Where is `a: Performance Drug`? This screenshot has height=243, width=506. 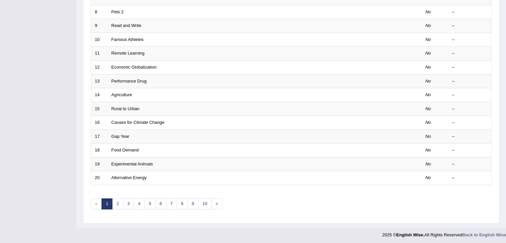
a: Performance Drug is located at coordinates (129, 81).